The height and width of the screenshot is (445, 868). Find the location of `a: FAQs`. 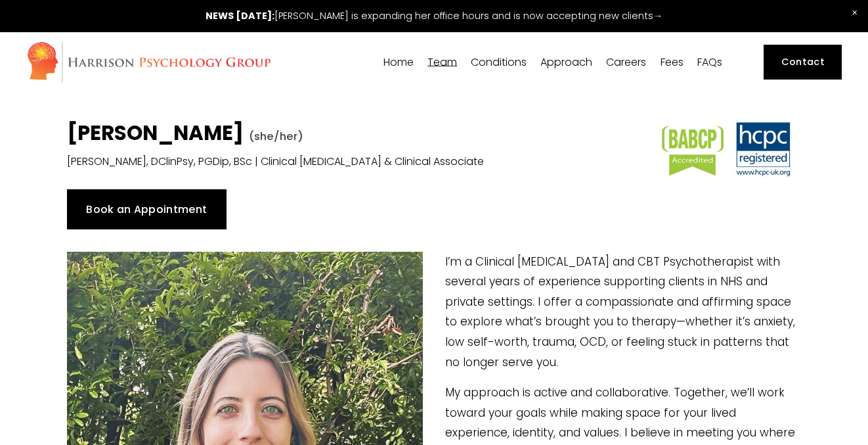

a: FAQs is located at coordinates (710, 62).